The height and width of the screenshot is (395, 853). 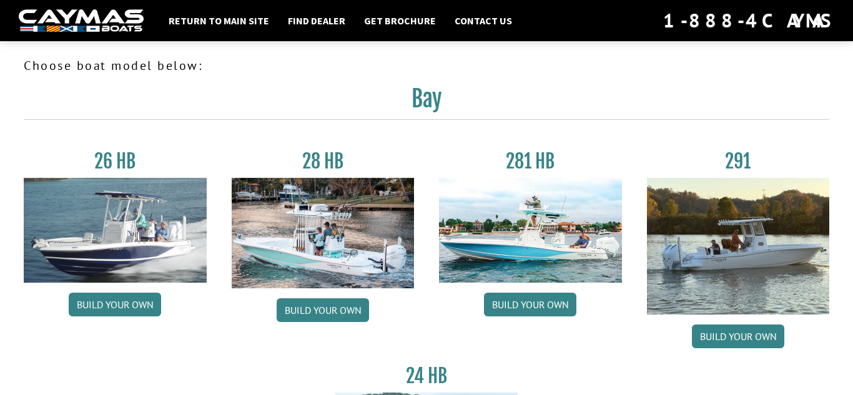 I want to click on a: Contact Us, so click(x=484, y=21).